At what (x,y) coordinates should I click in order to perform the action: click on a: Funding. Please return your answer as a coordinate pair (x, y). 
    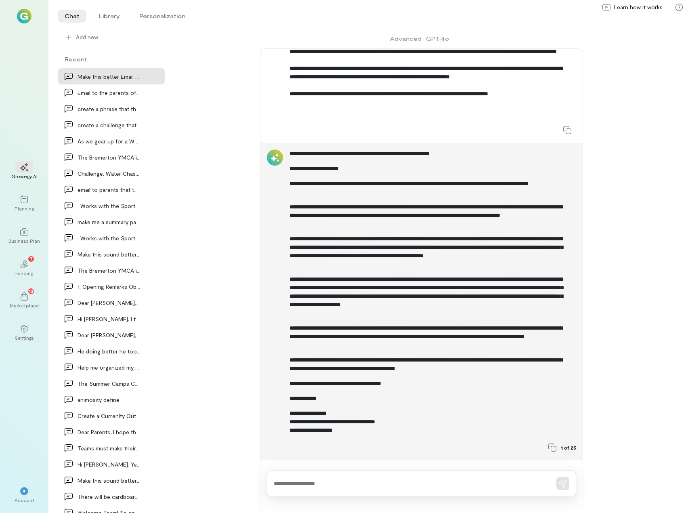
    Looking at the image, I should click on (24, 268).